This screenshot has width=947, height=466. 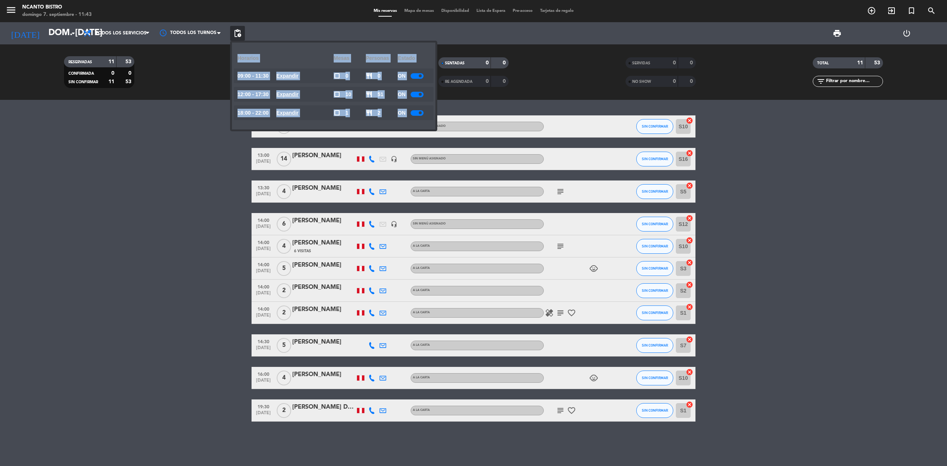 I want to click on span: 12:00 - 17:30, so click(x=253, y=94).